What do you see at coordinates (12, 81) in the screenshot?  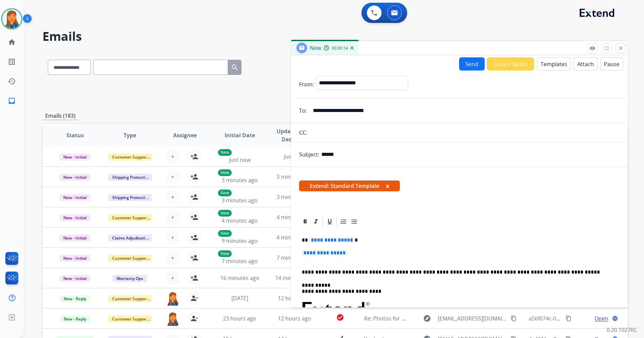 I see `mat-icon: history` at bounding box center [12, 81].